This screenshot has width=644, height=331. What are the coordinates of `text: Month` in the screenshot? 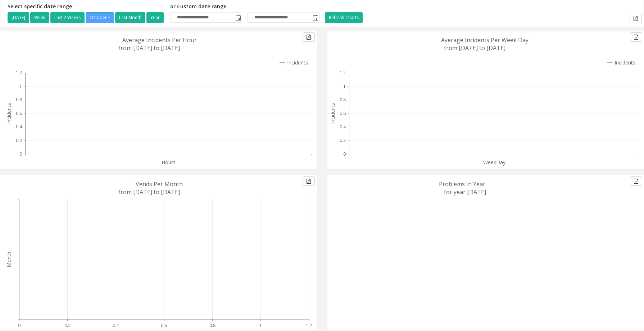 It's located at (9, 259).